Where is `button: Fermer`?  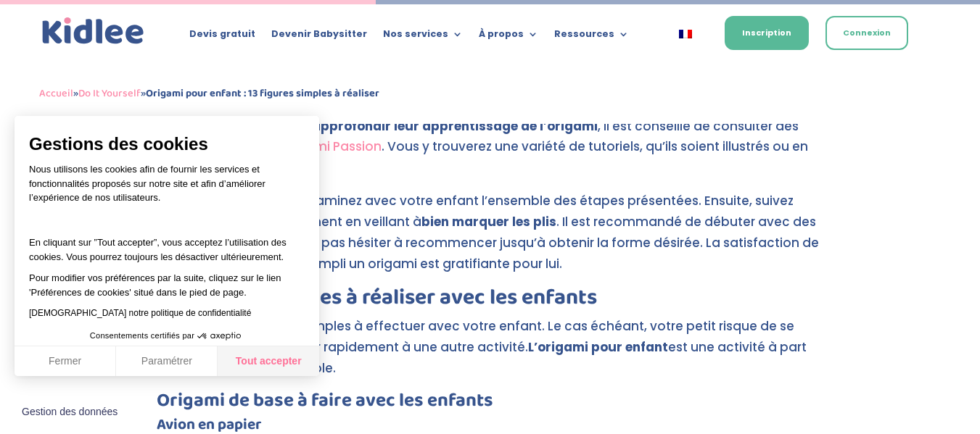 button: Fermer is located at coordinates (65, 362).